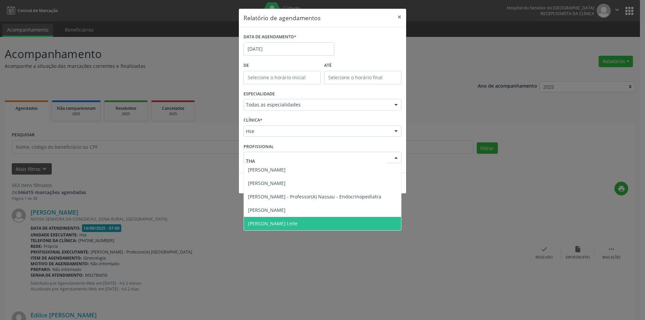 The image size is (645, 320). What do you see at coordinates (317, 131) in the screenshot?
I see `span: Hse` at bounding box center [317, 131].